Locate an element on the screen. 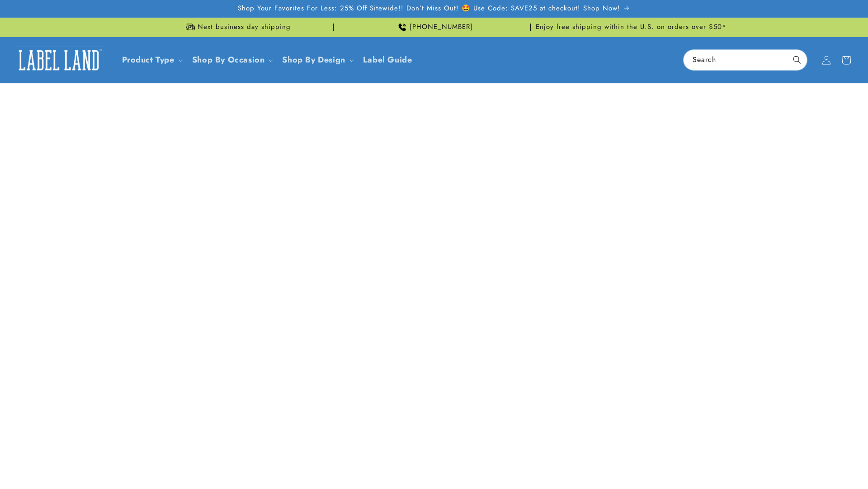 This screenshot has height=489, width=868. span: Shop Your Favorites For Less: 25% Off Sitewide!! Don’t Miss Out! 🤩 Use Code: SAVE25 at checkout! ... is located at coordinates (429, 8).